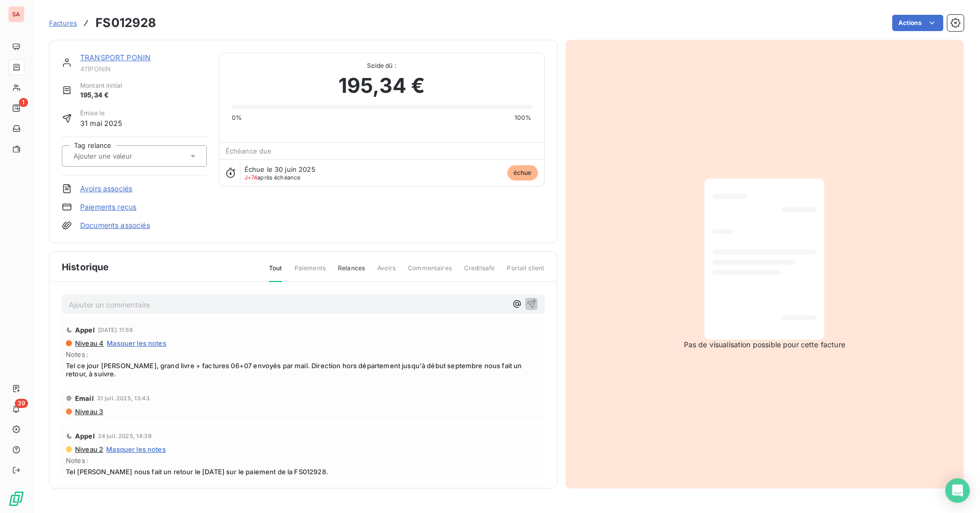 This screenshot has height=513, width=980. Describe the element at coordinates (144, 69) in the screenshot. I see `span: 411PONIN` at that location.